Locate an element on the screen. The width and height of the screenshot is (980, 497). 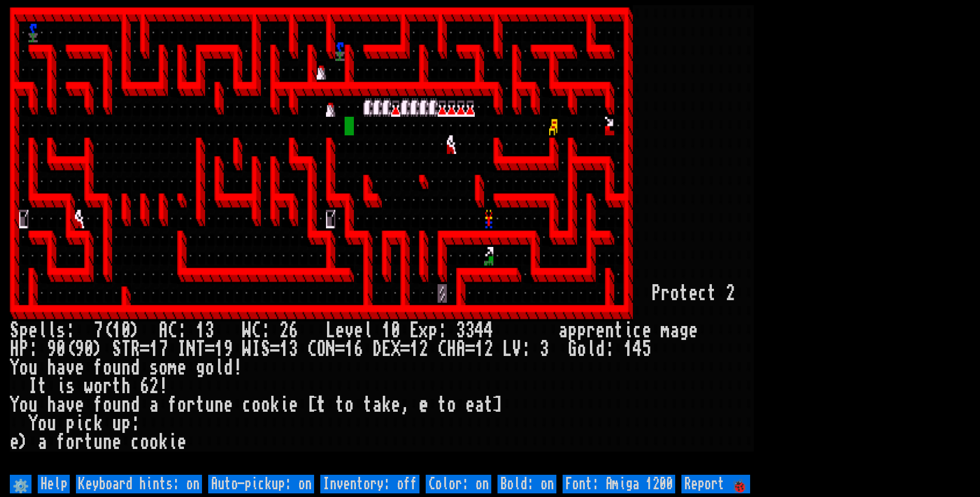
input: Font: Amiga 1200 is located at coordinates (619, 484).